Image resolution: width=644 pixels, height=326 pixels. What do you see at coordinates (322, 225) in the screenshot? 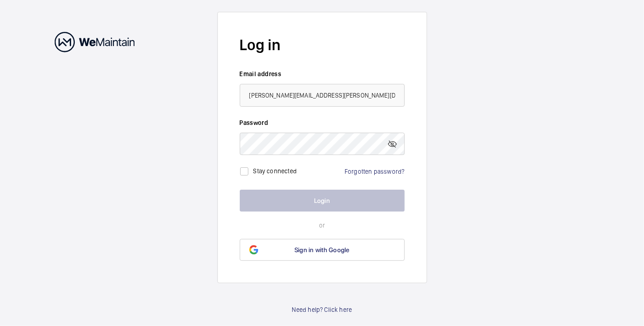
I see `p: or` at bounding box center [322, 225].